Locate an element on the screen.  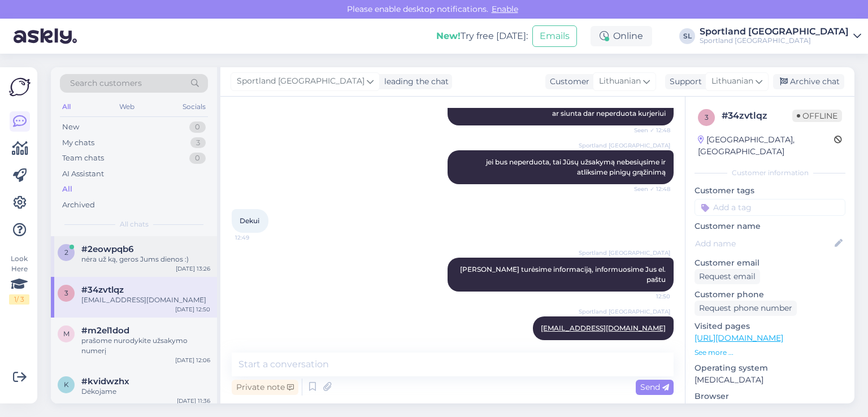
p: Customer name is located at coordinates (770, 226).